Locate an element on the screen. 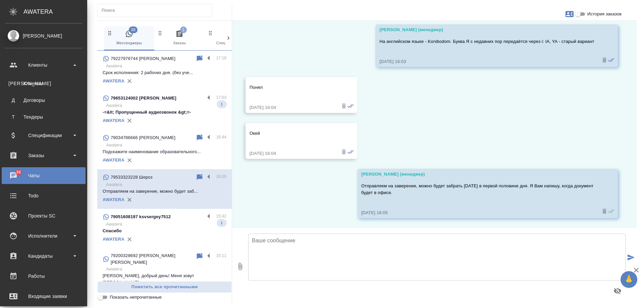  p: 17:18 is located at coordinates (221, 58).